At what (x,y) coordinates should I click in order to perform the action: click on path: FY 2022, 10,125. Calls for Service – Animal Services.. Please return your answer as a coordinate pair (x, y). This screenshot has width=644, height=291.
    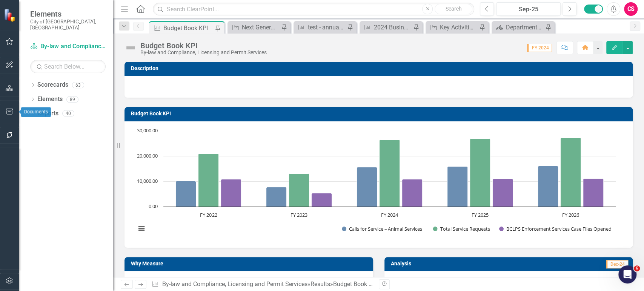
    Looking at the image, I should click on (186, 194).